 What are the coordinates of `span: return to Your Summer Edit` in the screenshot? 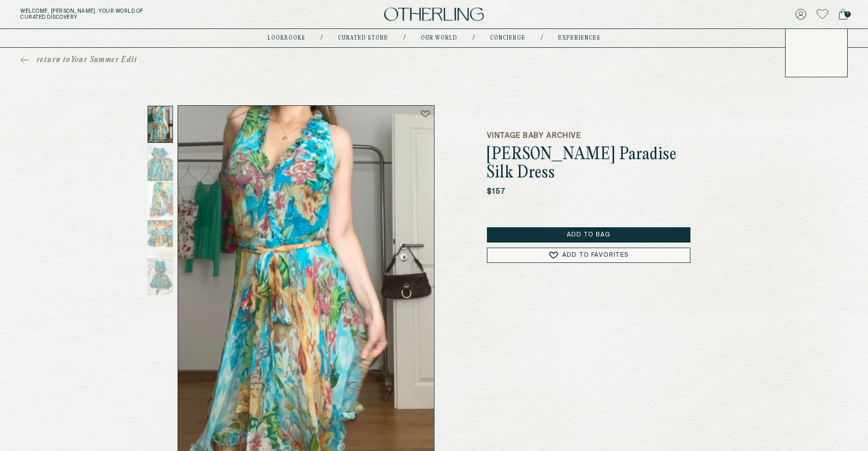 It's located at (87, 60).